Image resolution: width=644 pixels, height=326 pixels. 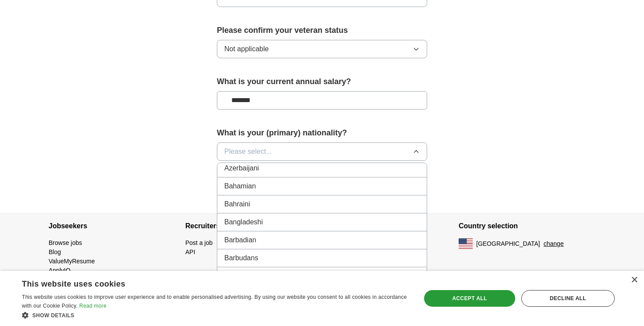 What do you see at coordinates (322, 81) in the screenshot?
I see `label: What is your current annual salary?` at bounding box center [322, 81].